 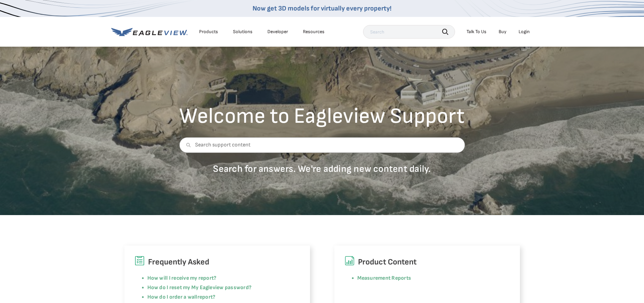 What do you see at coordinates (427, 262) in the screenshot?
I see `h6: Product Content` at bounding box center [427, 262].